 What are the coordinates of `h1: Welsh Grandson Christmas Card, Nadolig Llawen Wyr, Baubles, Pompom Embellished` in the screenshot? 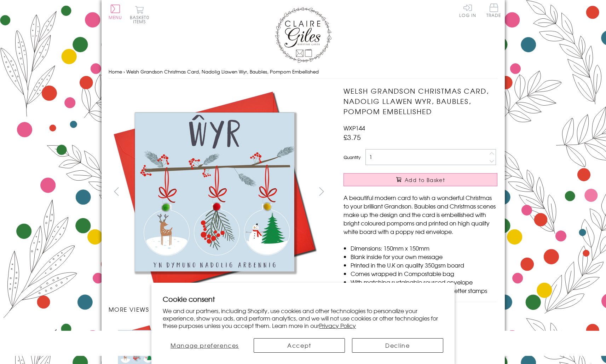 It's located at (420, 101).